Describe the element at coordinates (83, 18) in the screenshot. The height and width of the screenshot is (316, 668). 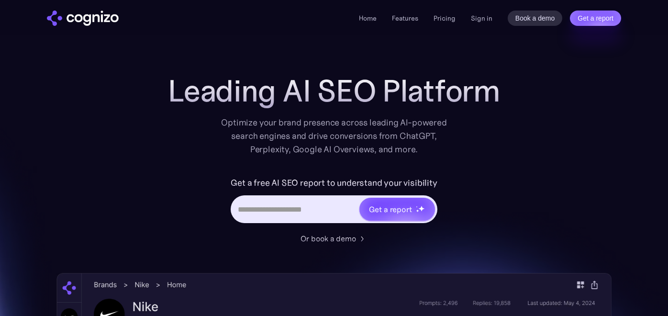
I see `a: home` at that location.